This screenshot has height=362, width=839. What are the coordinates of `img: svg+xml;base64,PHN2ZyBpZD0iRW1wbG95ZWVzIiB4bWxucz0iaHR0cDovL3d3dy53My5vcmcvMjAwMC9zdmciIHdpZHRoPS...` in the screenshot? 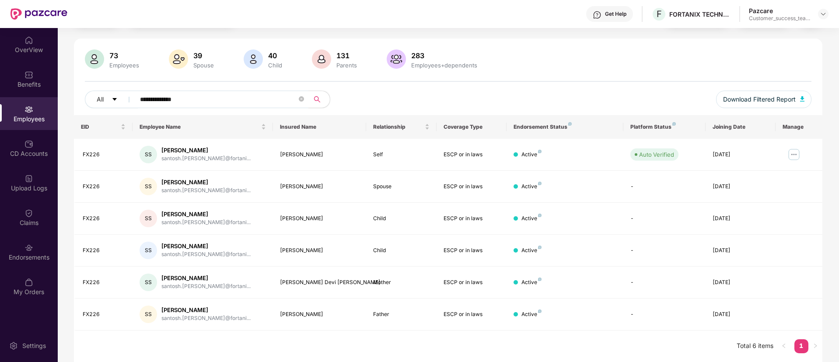 It's located at (29, 109).